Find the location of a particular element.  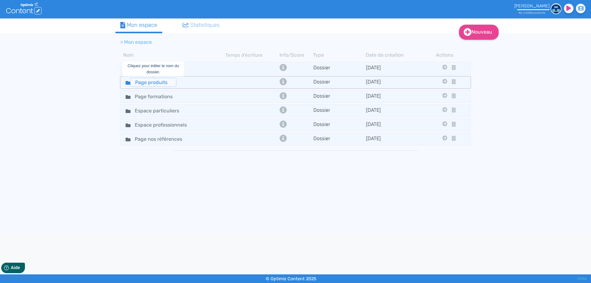

nav: breadcrumb is located at coordinates (269, 42).